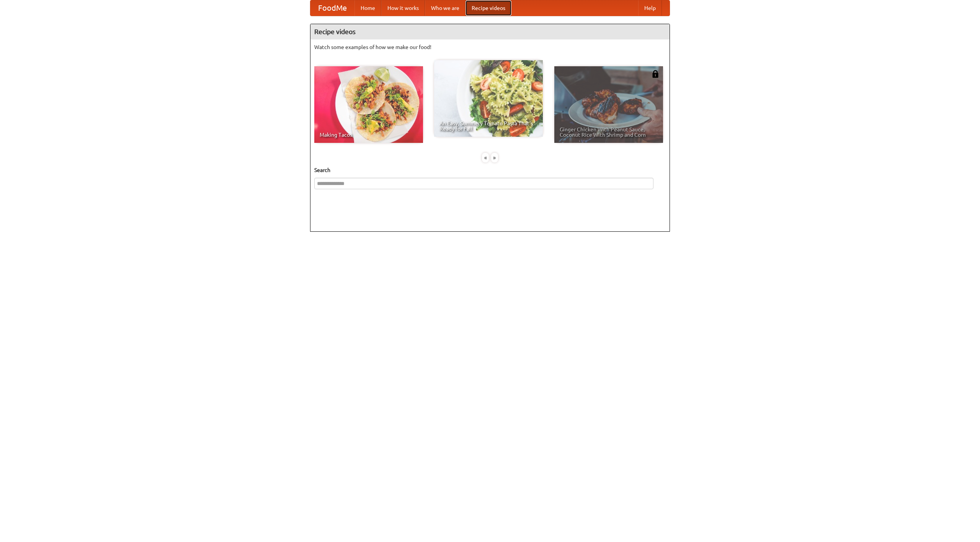  Describe the element at coordinates (489, 8) in the screenshot. I see `a: Recipe videos` at that location.